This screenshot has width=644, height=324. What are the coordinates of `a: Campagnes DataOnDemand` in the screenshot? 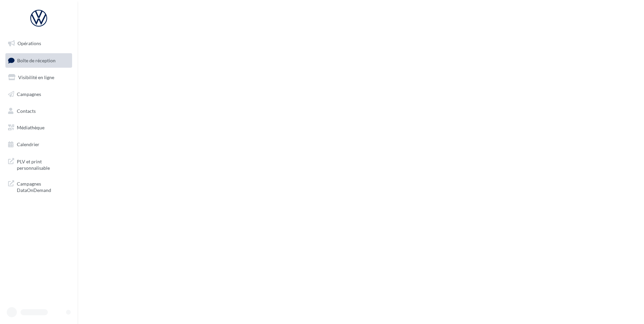 It's located at (39, 186).